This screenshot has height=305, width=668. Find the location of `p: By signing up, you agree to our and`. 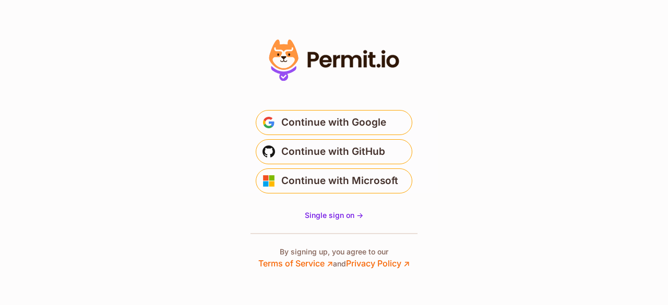

p: By signing up, you agree to our and is located at coordinates (334, 258).